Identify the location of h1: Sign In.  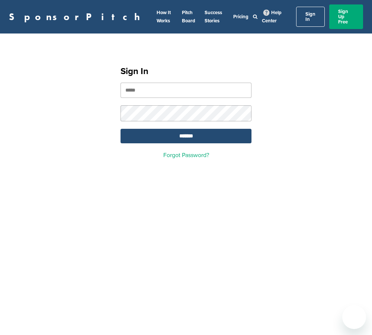
(186, 71).